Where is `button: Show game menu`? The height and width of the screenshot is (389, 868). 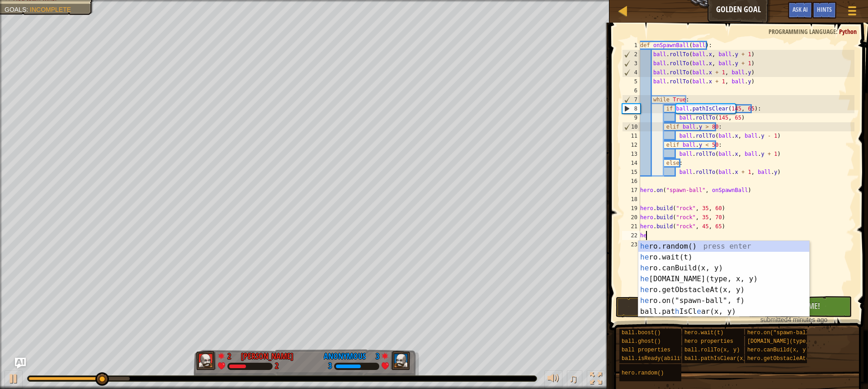 button: Show game menu is located at coordinates (852, 12).